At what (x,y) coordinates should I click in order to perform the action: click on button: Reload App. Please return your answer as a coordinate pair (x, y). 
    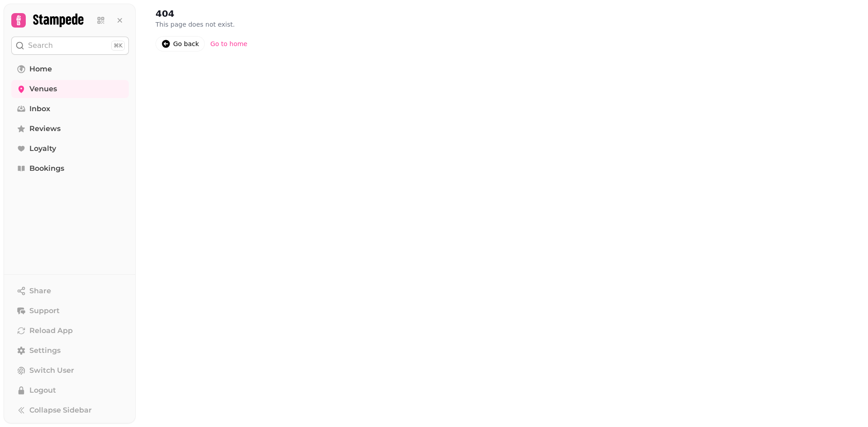
    Looking at the image, I should click on (70, 331).